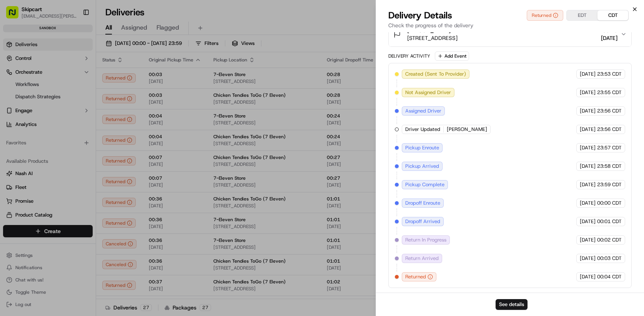 Image resolution: width=644 pixels, height=316 pixels. I want to click on div: We're available if you need us!, so click(61, 84).